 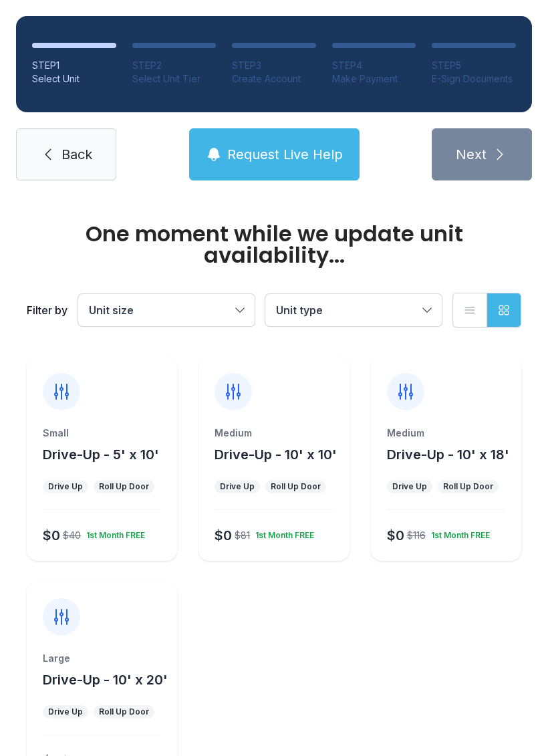 I want to click on div: STEP 1, so click(x=74, y=65).